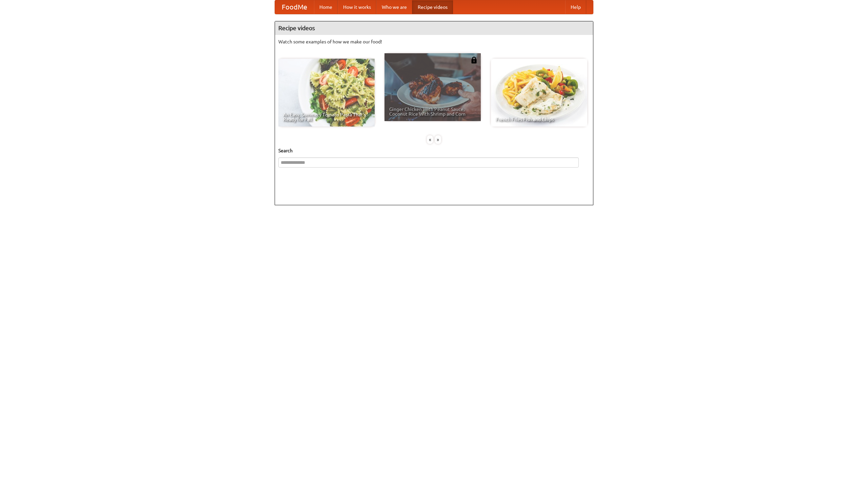  Describe the element at coordinates (576, 7) in the screenshot. I see `a: Help` at that location.